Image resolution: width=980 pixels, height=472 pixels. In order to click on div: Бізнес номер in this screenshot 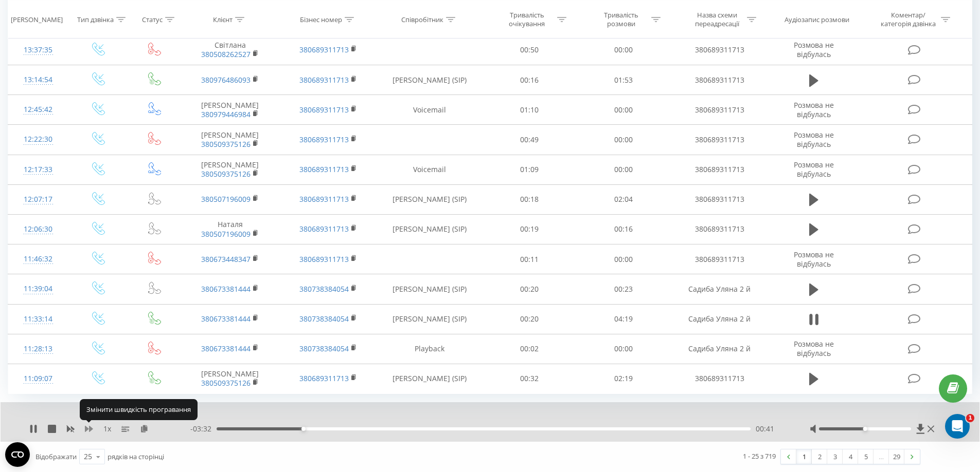, I will do `click(321, 19)`.